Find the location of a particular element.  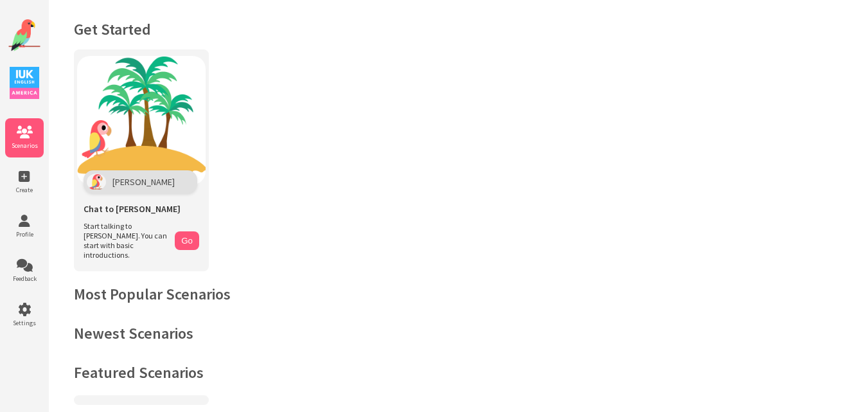

span: Profile is located at coordinates (24, 234).